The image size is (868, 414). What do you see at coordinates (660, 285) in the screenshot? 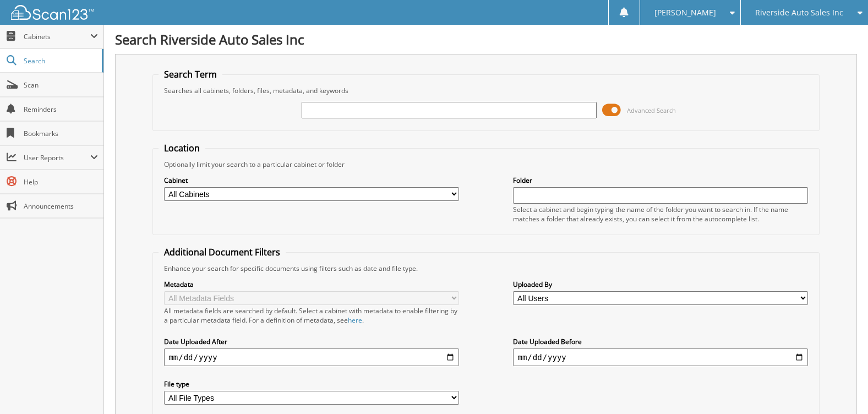
I see `label: Uploaded By` at bounding box center [660, 285].